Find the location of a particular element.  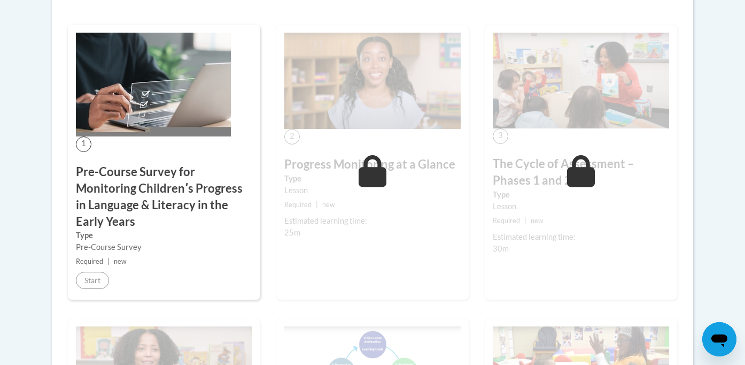

h3: Progress Monitoring at a Glance is located at coordinates (373, 164).